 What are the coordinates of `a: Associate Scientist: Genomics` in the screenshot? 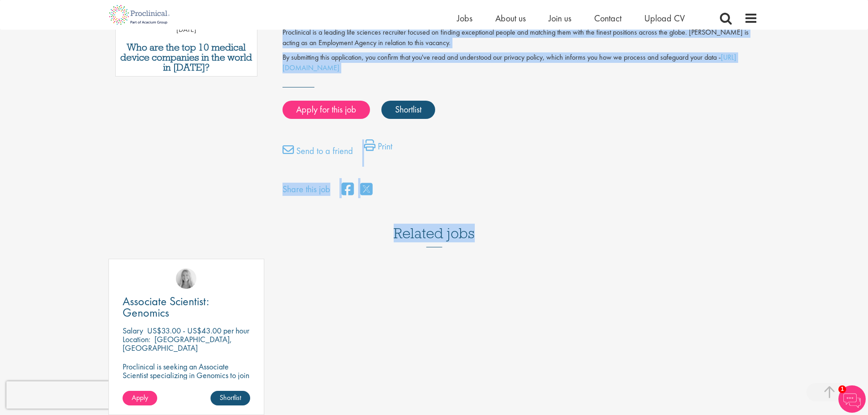 It's located at (186, 307).